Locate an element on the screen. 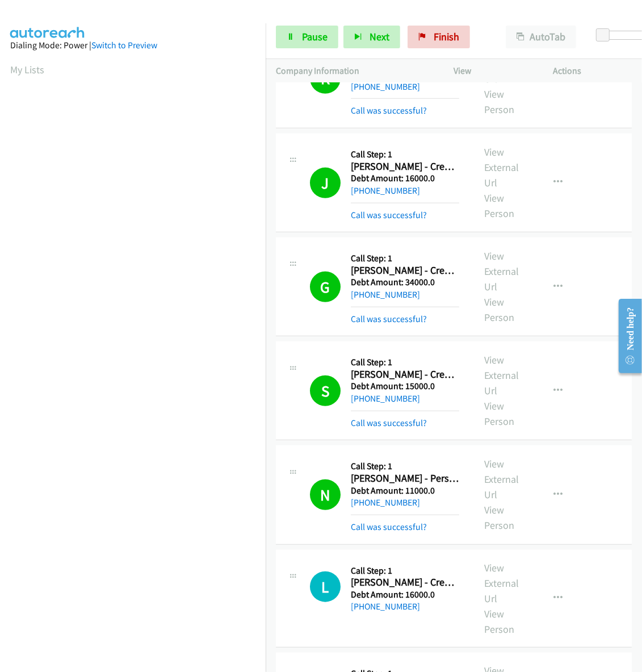 This screenshot has width=642, height=672. p: Company Information is located at coordinates (355, 71).